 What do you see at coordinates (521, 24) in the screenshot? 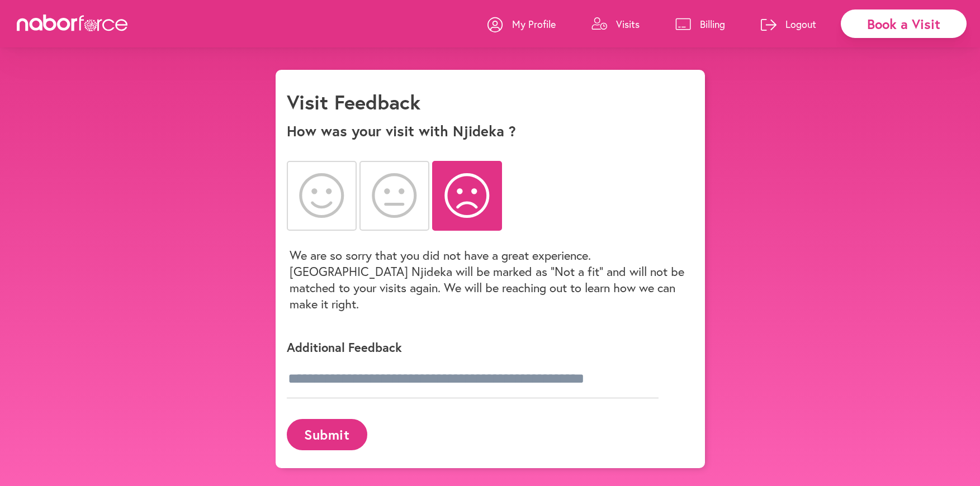
I see `a: My Profile` at bounding box center [521, 24].